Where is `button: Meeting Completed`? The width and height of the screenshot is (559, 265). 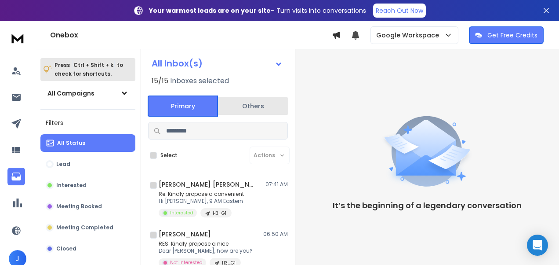
button: Meeting Completed is located at coordinates (88, 227).